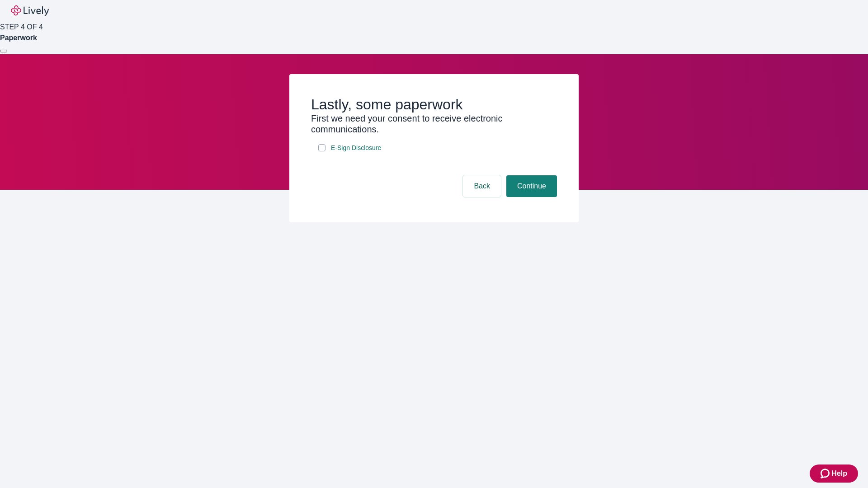  What do you see at coordinates (30, 11) in the screenshot?
I see `img: Lively` at bounding box center [30, 11].